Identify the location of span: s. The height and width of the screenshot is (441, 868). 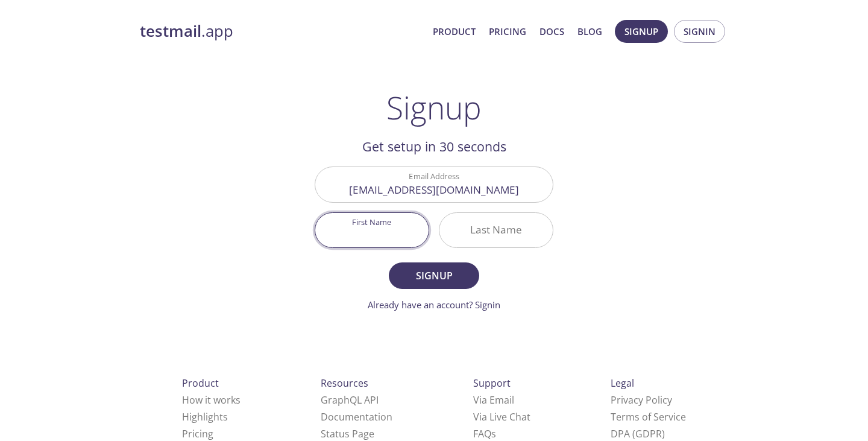
(494, 433).